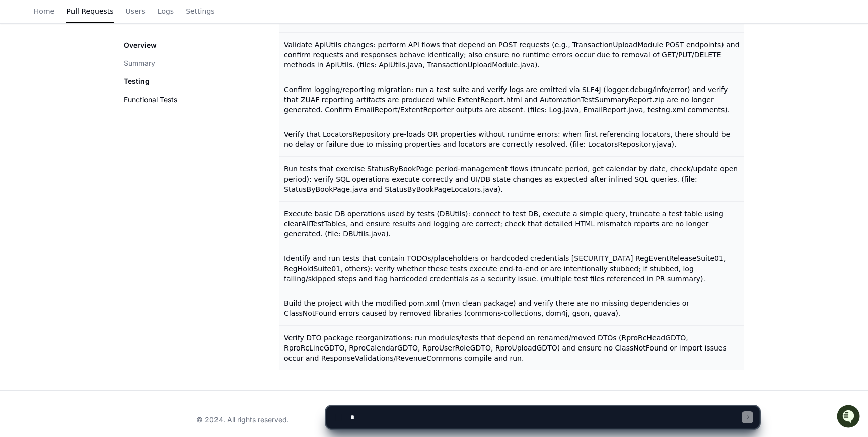 Image resolution: width=868 pixels, height=437 pixels. Describe the element at coordinates (200, 11) in the screenshot. I see `span: Settings` at that location.